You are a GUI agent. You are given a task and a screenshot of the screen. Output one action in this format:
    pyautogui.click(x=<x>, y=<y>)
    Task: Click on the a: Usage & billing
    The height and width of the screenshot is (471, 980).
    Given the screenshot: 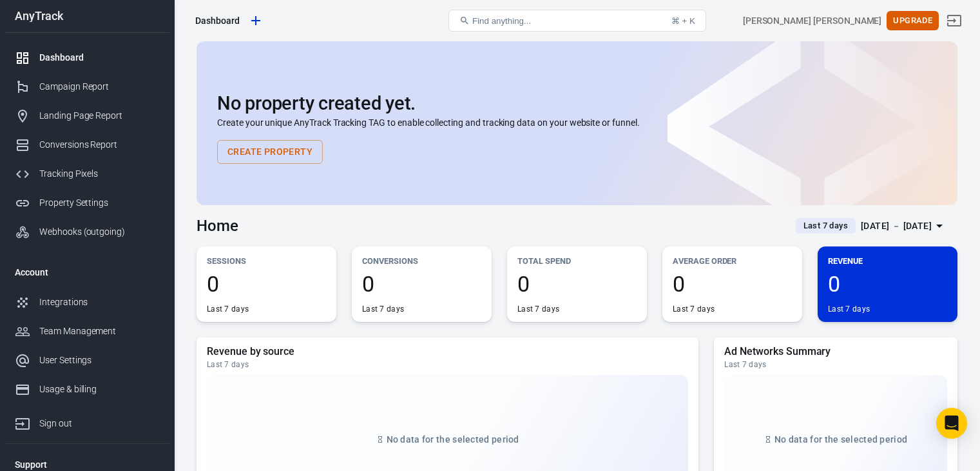 What is the action you would take?
    pyautogui.click(x=87, y=389)
    